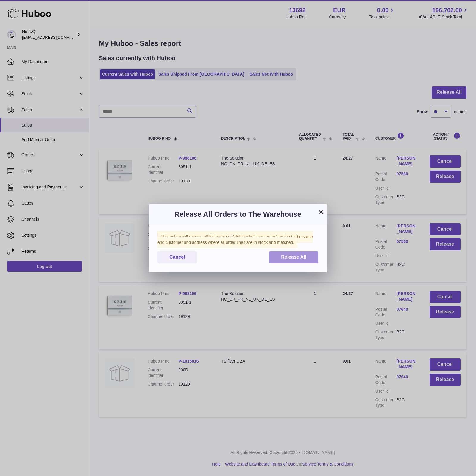 The width and height of the screenshot is (476, 476). I want to click on span: This action will release all full baskets. A full basket is an order/s going to the same end cust..., so click(235, 239).